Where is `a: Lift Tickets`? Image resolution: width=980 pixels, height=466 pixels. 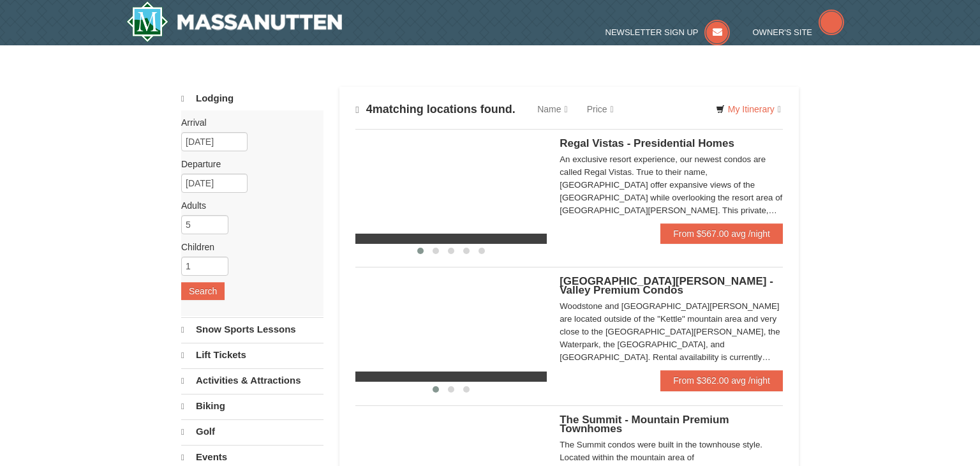
a: Lift Tickets is located at coordinates (252, 355).